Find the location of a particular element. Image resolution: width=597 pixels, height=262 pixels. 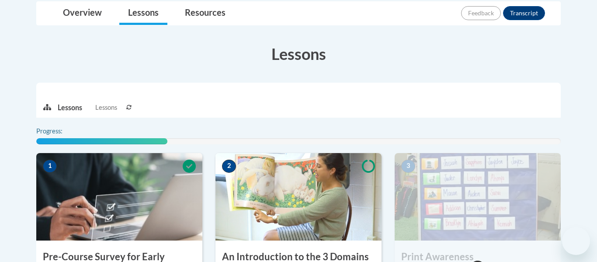

span: Lessons is located at coordinates (106, 107).